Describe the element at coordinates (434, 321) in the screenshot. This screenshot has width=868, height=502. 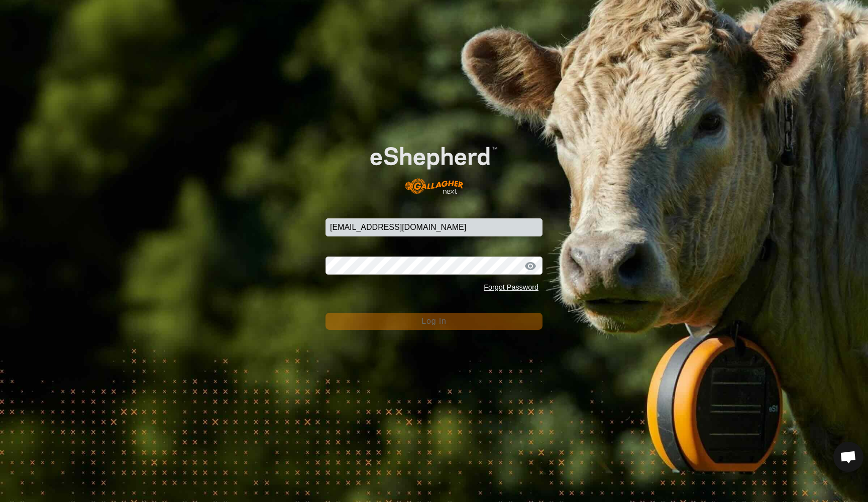
I see `button: Log In` at that location.